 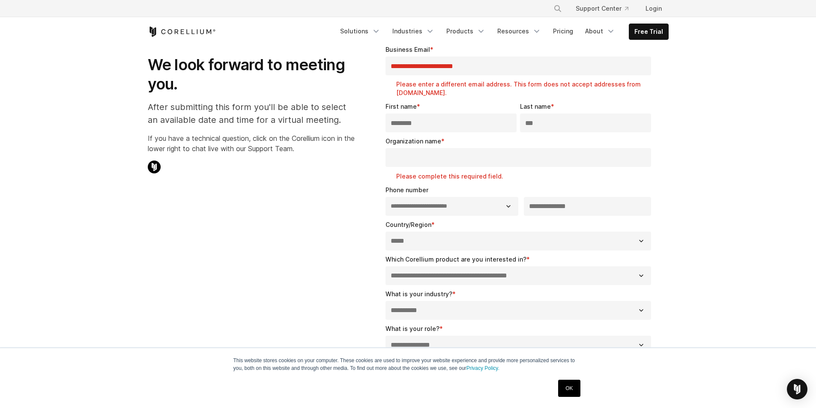 What do you see at coordinates (569, 389) in the screenshot?
I see `a: OK` at bounding box center [569, 389].